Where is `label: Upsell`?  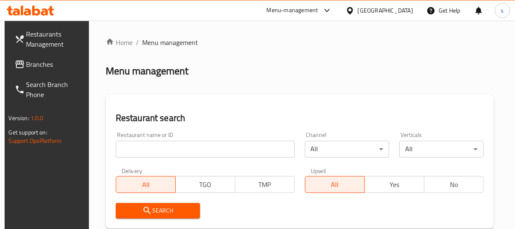 label: Upsell is located at coordinates (318, 170).